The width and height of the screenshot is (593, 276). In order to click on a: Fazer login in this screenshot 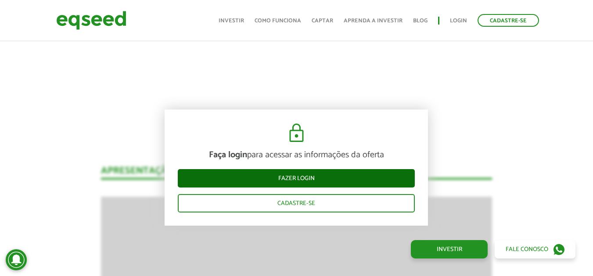, I will do `click(296, 179)`.